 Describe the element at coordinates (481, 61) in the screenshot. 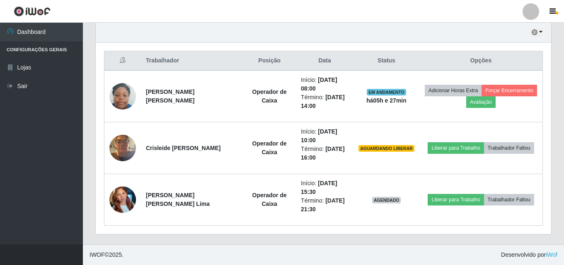

I see `th: Opções` at that location.